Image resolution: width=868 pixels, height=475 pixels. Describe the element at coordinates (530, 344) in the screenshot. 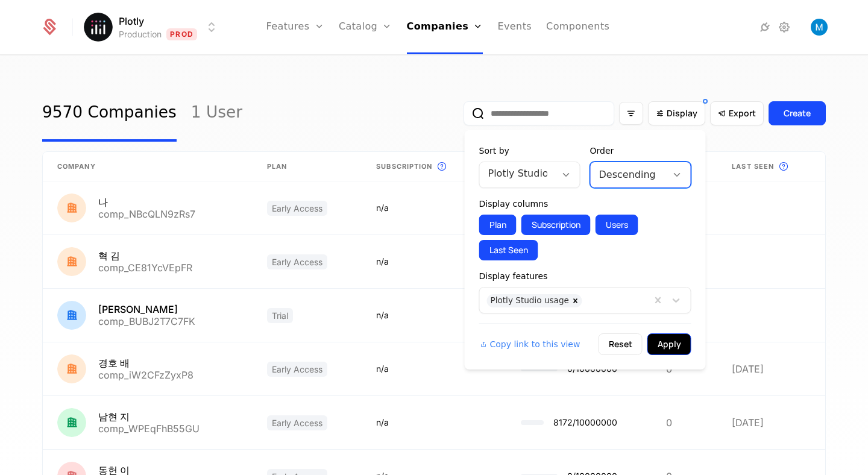

I see `button: Copy link to this view` at that location.